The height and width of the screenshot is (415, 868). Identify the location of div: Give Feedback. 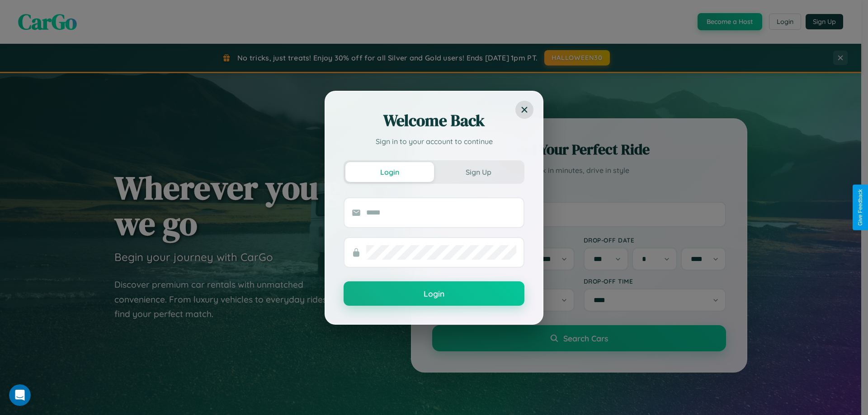
(860, 208).